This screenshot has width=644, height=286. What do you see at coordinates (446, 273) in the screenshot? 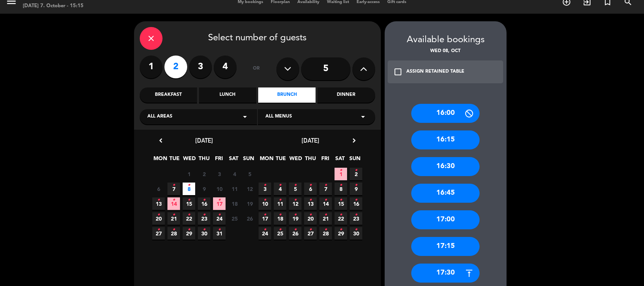
I see `div: 17:30` at bounding box center [446, 273].